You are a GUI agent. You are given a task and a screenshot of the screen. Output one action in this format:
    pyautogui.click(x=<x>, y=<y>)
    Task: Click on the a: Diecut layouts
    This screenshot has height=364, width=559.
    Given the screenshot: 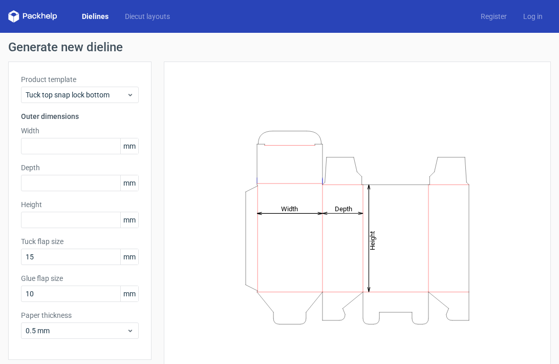 What is the action you would take?
    pyautogui.click(x=147, y=16)
    